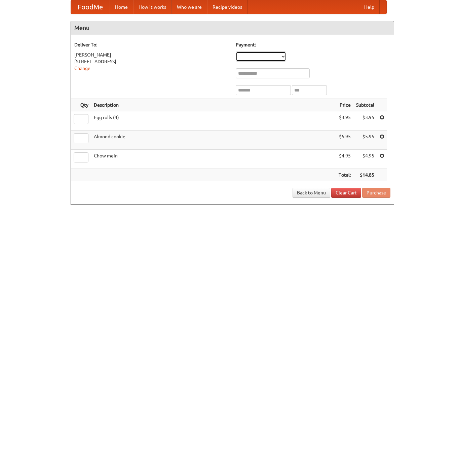  I want to click on th: $14.85, so click(365, 175).